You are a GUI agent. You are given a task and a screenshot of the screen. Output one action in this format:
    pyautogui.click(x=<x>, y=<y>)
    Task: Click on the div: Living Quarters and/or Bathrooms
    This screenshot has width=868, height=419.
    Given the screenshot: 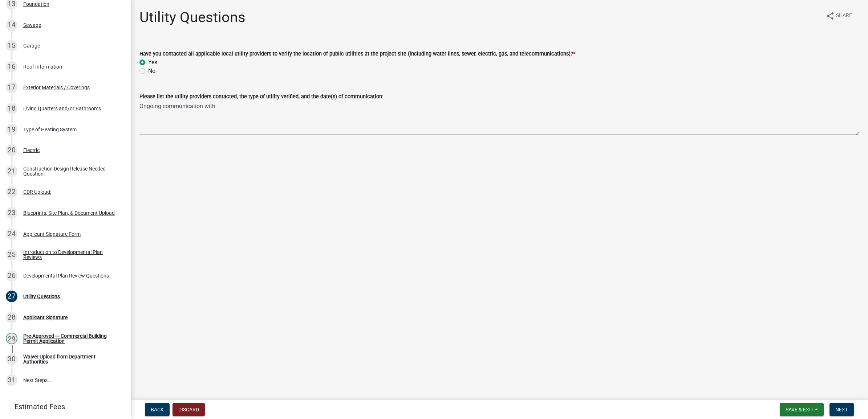 What is the action you would take?
    pyautogui.click(x=62, y=108)
    